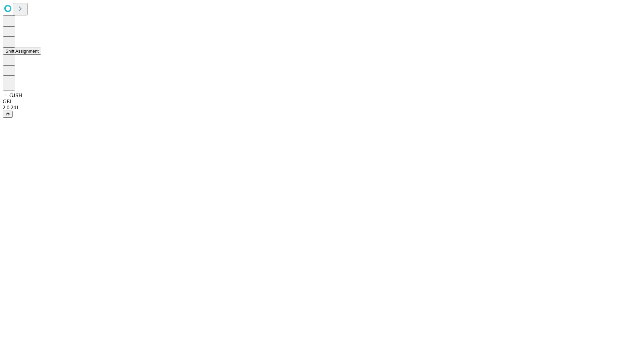  I want to click on div: 2.0.241, so click(322, 108).